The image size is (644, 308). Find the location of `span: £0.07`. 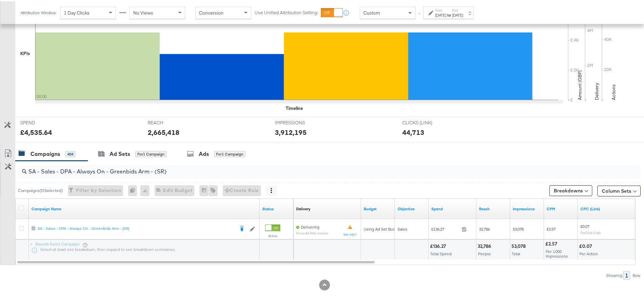

span: £0.07 is located at coordinates (585, 225).